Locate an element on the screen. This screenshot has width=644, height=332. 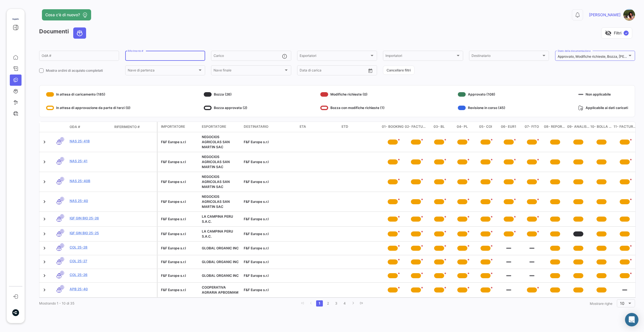
a: go to next page is located at coordinates (353, 303).